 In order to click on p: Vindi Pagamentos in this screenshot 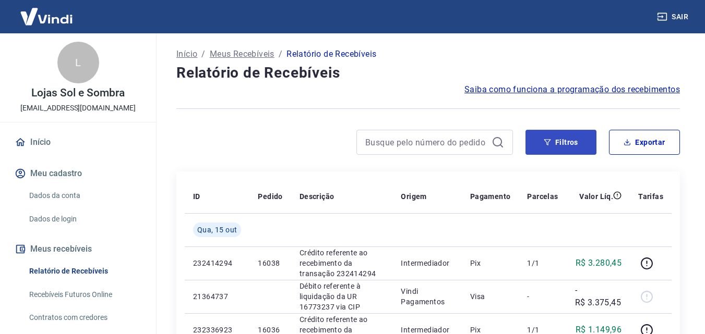, I will do `click(427, 297)`.